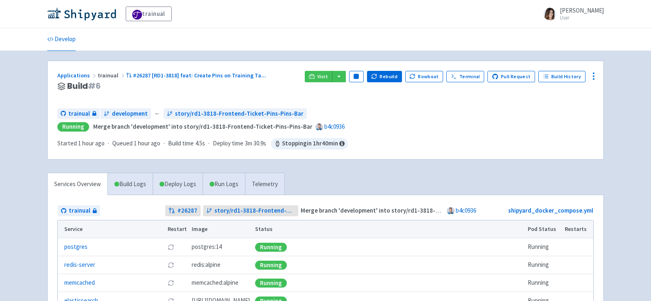 This screenshot has height=301, width=651. Describe the element at coordinates (61, 39) in the screenshot. I see `a: Develop` at that location.